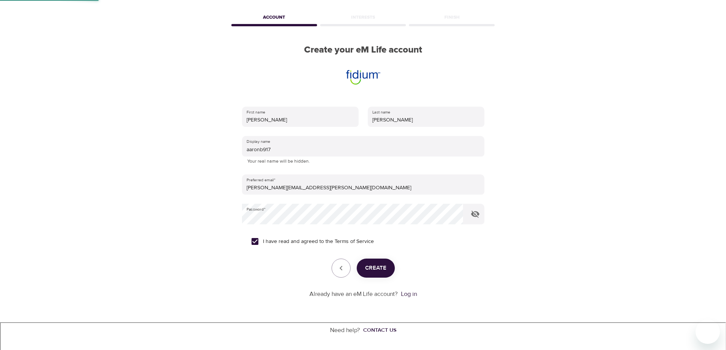  What do you see at coordinates (409, 294) in the screenshot?
I see `a: Log in` at bounding box center [409, 294].